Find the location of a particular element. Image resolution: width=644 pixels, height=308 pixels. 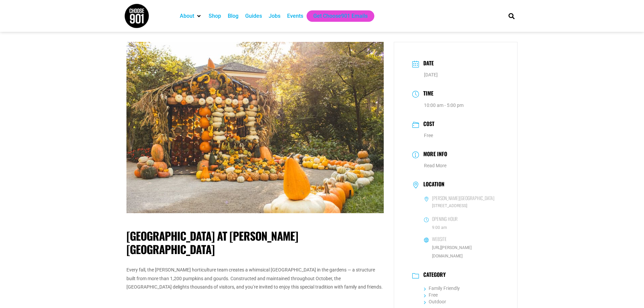

div: Get Choose901 Emails is located at coordinates (340, 16).